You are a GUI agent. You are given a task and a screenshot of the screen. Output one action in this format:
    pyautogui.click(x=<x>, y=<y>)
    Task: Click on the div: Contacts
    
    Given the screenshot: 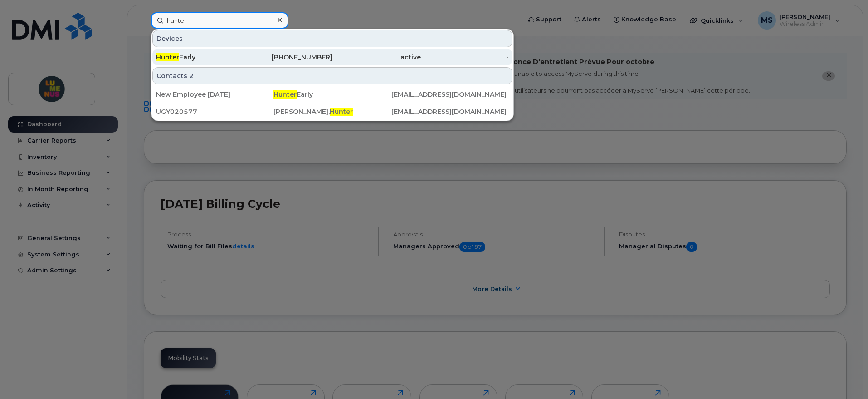 What is the action you would take?
    pyautogui.click(x=333, y=76)
    